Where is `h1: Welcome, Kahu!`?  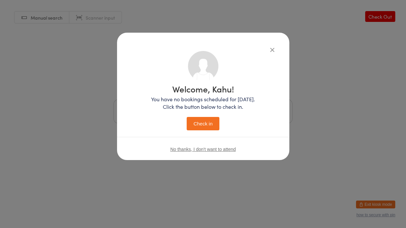 h1: Welcome, Kahu! is located at coordinates (203, 89).